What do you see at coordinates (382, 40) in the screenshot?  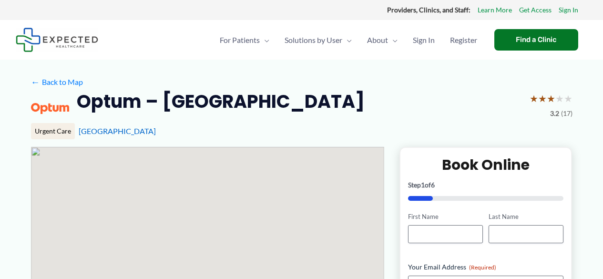 I see `a: AboutMenu Toggle` at bounding box center [382, 40].